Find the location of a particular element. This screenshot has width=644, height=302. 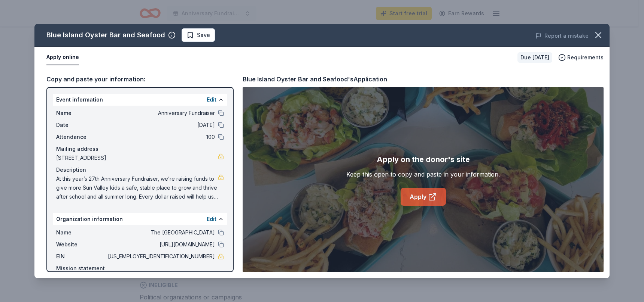

div: Mailing address is located at coordinates (140, 150).